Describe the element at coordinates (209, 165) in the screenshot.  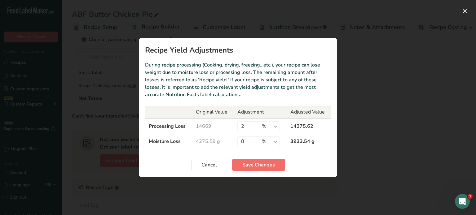
I see `button: Cancel` at that location.